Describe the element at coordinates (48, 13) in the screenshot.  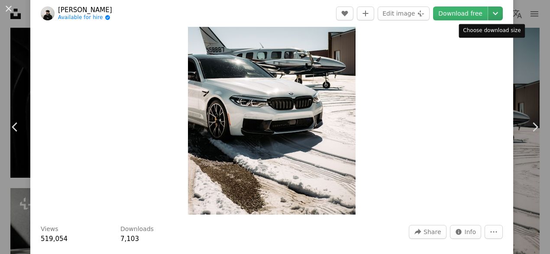
I see `img: Go to Jakob Rosen's profile` at that location.